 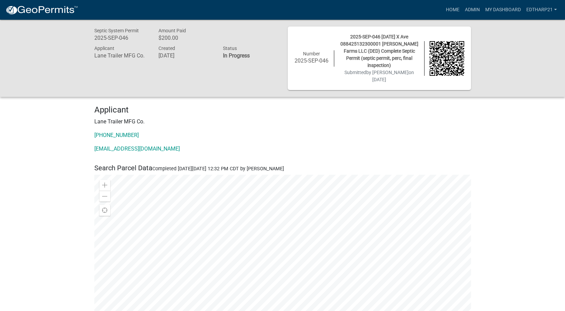 I want to click on h5: Search Parcel Data, so click(x=283, y=168).